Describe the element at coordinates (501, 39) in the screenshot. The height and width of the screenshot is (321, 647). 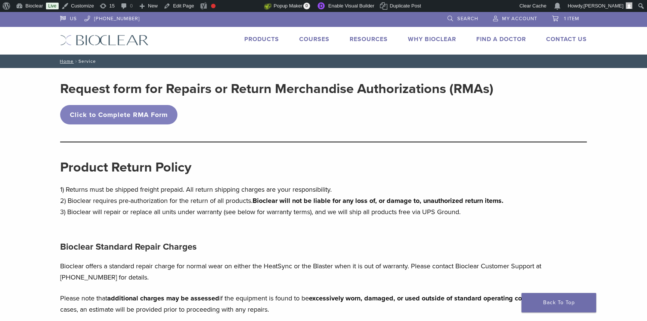
I see `a: Find A Doctor` at that location.